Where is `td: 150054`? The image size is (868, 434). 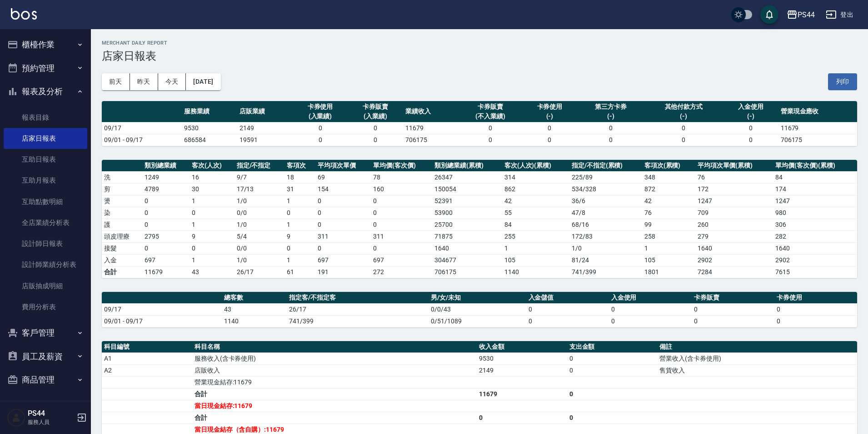
td: 150054 is located at coordinates (467, 189).